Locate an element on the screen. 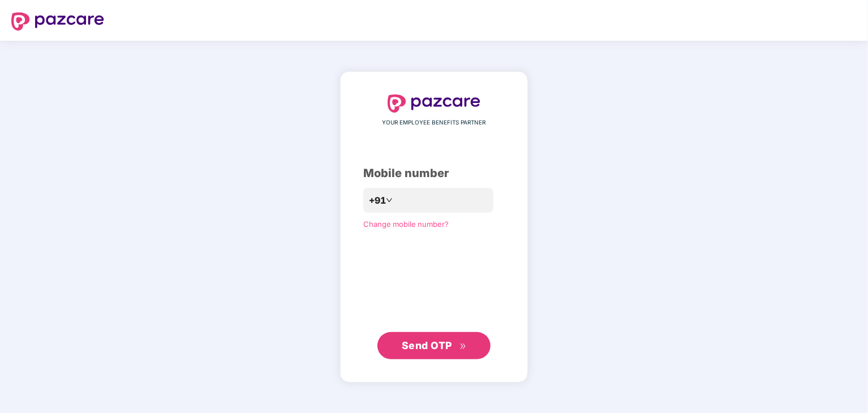 This screenshot has width=868, height=413. span: double-right is located at coordinates (463, 346).